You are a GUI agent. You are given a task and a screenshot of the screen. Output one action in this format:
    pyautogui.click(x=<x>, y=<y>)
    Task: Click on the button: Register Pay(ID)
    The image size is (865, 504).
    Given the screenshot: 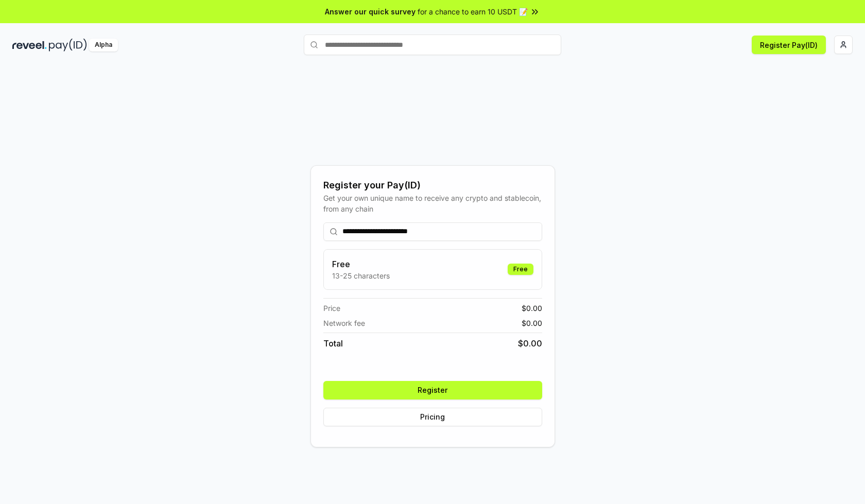 What is the action you would take?
    pyautogui.click(x=789, y=45)
    